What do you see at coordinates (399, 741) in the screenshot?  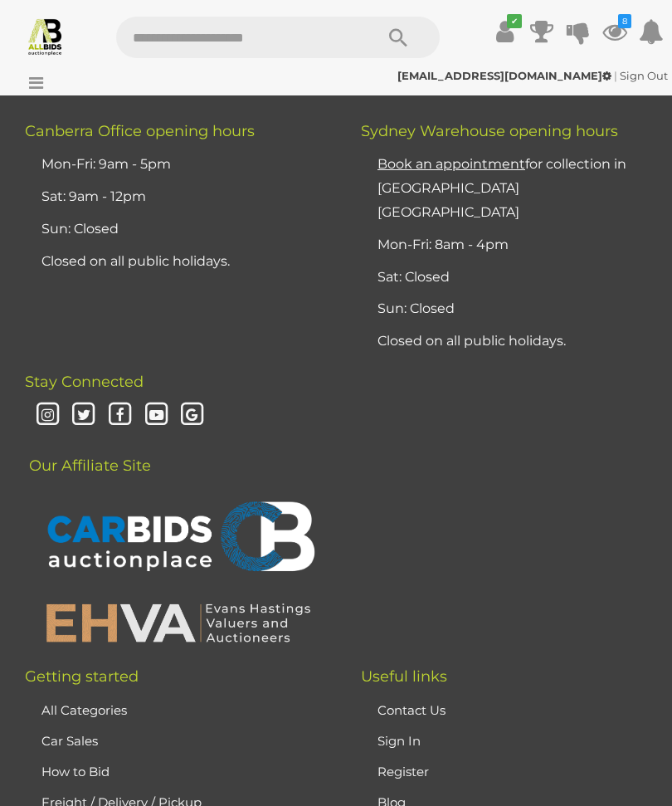 I see `a: Sign In` at bounding box center [399, 741].